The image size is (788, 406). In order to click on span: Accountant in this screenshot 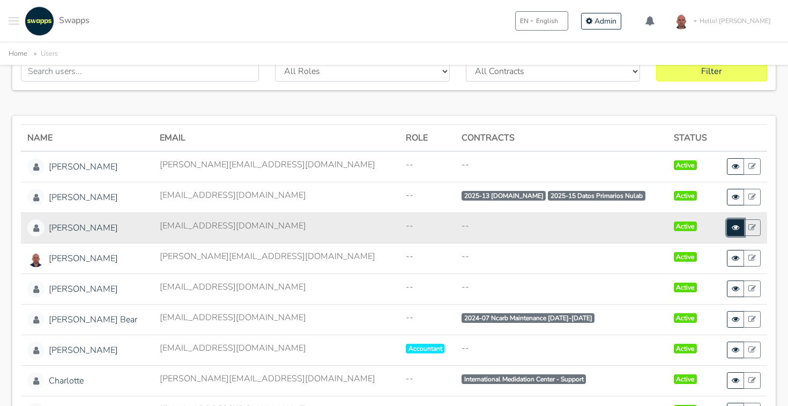, I will do `click(425, 349)`.